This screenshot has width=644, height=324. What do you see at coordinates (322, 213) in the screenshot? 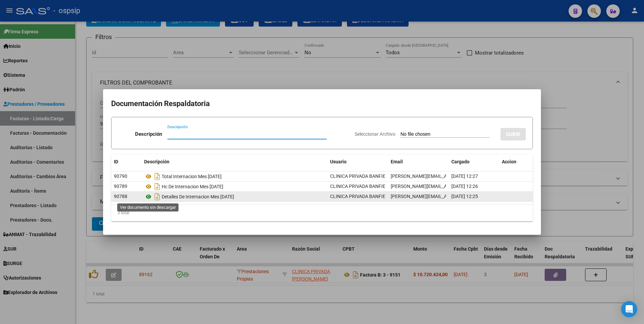
I see `div: 3 total` at bounding box center [322, 213].